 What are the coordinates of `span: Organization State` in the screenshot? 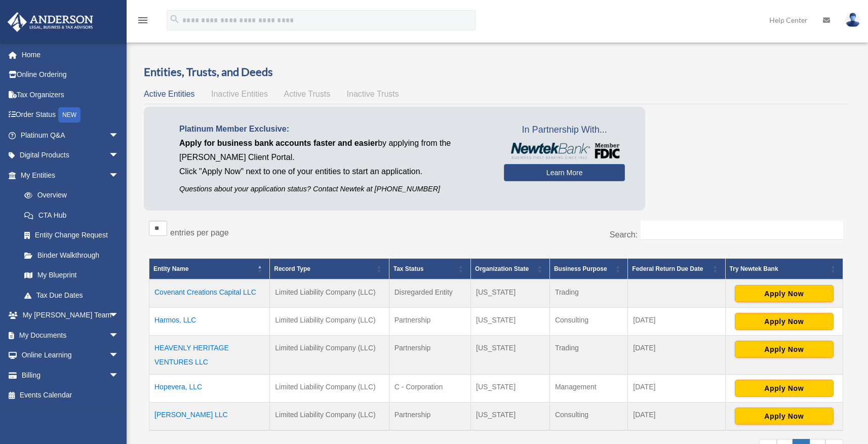 It's located at (502, 269).